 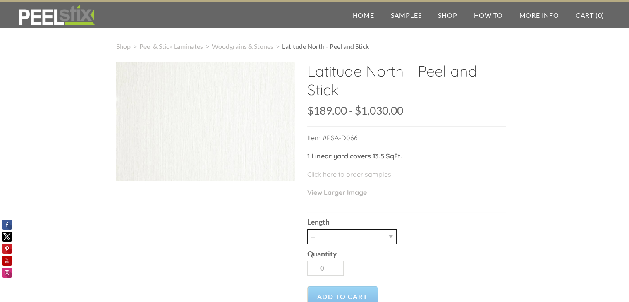 I want to click on a: More Info, so click(x=539, y=15).